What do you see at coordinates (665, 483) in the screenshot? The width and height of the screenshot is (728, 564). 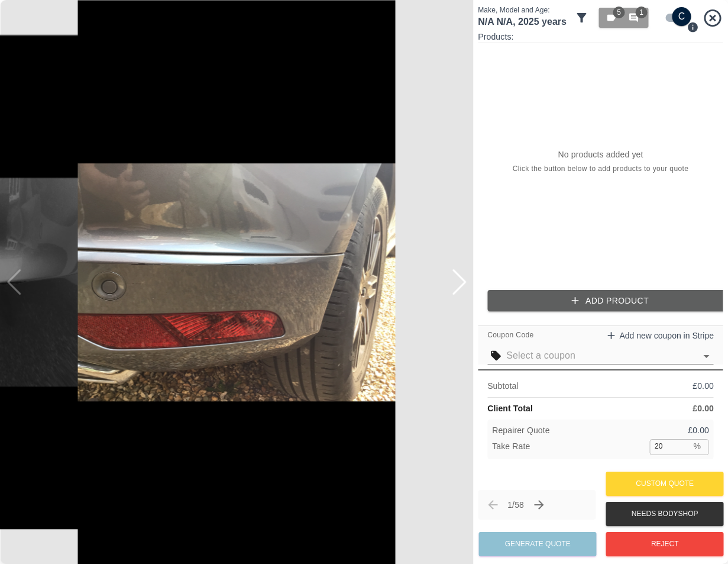 I see `button: Custom Quote` at bounding box center [665, 483].